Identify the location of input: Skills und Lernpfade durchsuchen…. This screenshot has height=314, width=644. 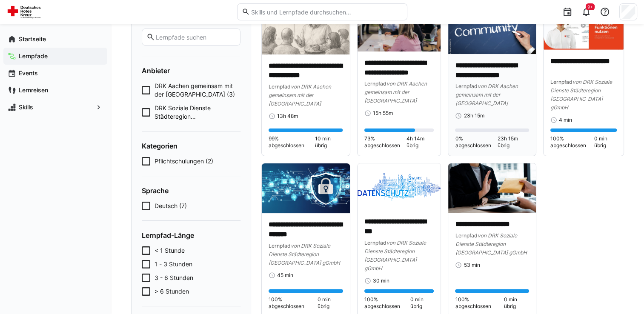
(326, 12).